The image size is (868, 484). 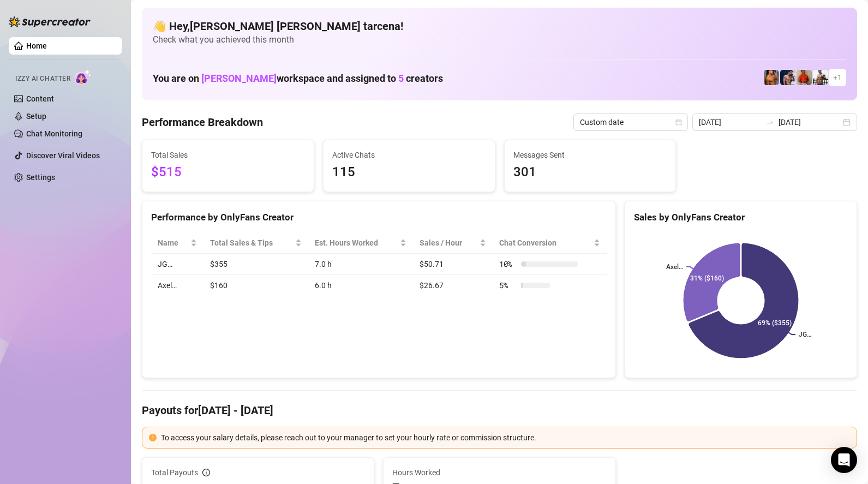 What do you see at coordinates (729, 123) in the screenshot?
I see `input: Start date` at bounding box center [729, 123].